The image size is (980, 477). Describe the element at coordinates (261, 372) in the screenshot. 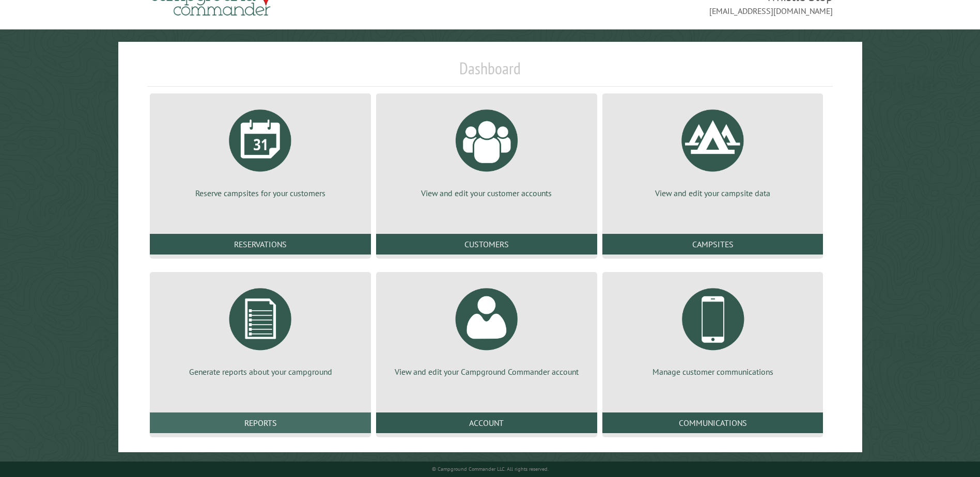

I see `p: Generate reports about your campground` at that location.